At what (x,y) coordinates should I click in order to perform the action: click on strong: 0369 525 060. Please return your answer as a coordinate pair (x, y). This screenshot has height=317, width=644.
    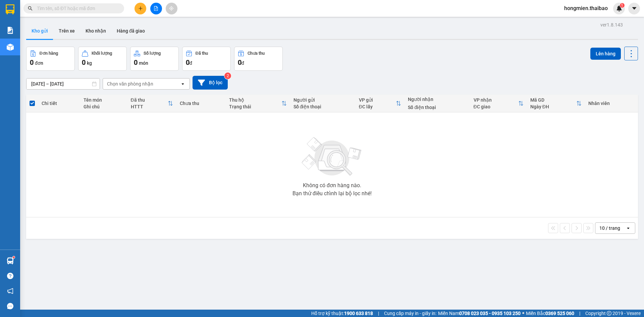
    Looking at the image, I should click on (560, 313).